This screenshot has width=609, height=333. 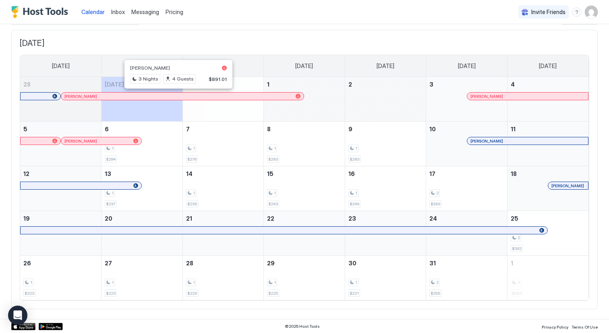 I want to click on td: October 14, 2025, so click(x=223, y=189).